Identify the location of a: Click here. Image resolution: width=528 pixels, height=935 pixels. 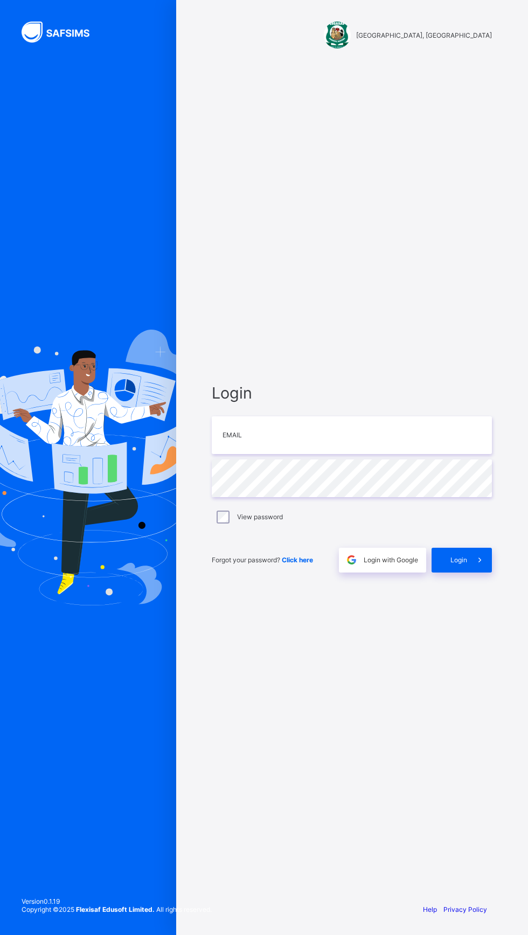
(297, 559).